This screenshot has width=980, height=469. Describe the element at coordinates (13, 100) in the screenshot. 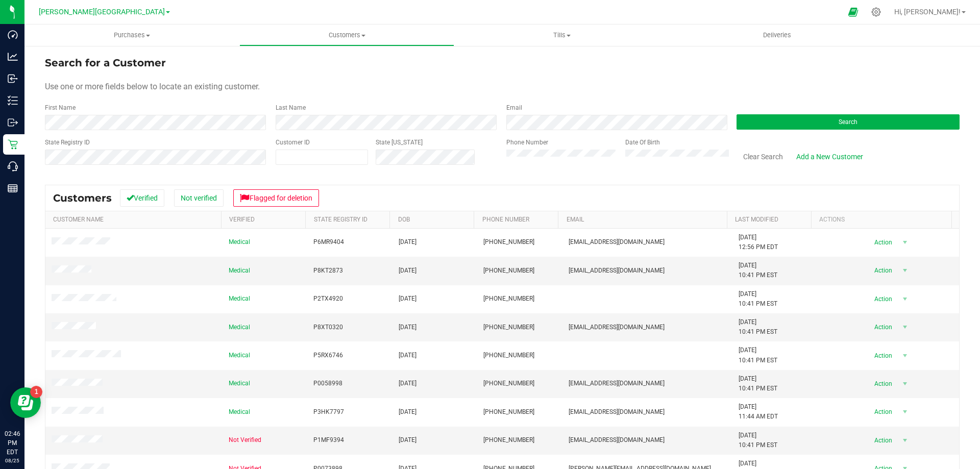

I see `inline-svg: Inventory` at that location.